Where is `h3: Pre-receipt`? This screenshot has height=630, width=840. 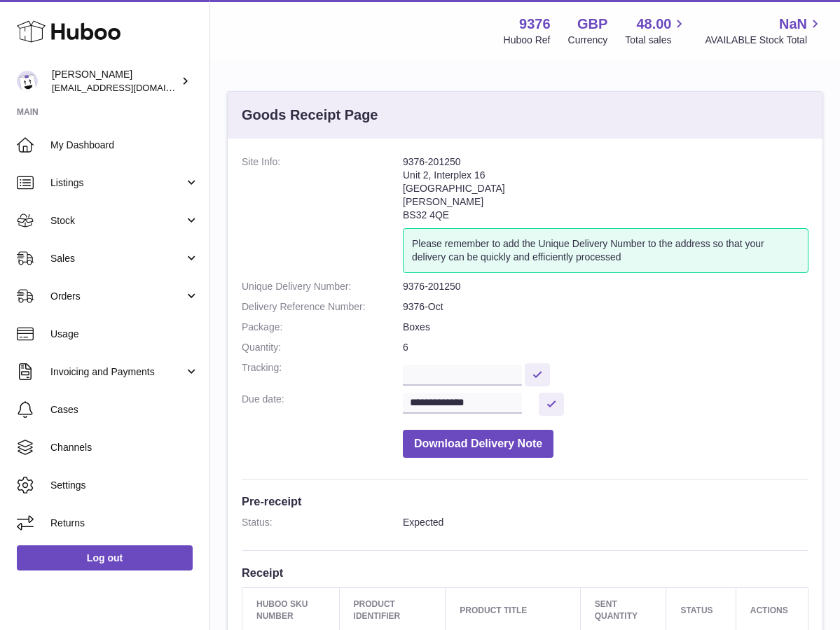 h3: Pre-receipt is located at coordinates (525, 502).